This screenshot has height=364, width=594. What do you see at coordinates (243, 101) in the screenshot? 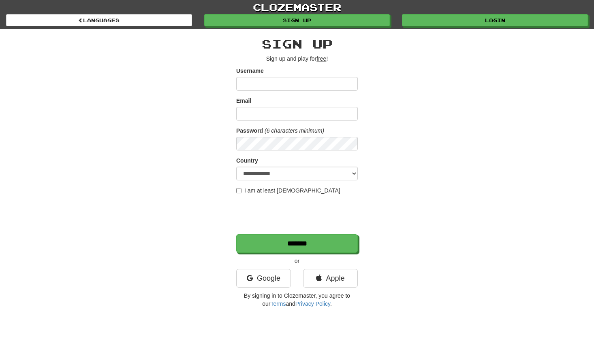
I see `label: Email` at bounding box center [243, 101].